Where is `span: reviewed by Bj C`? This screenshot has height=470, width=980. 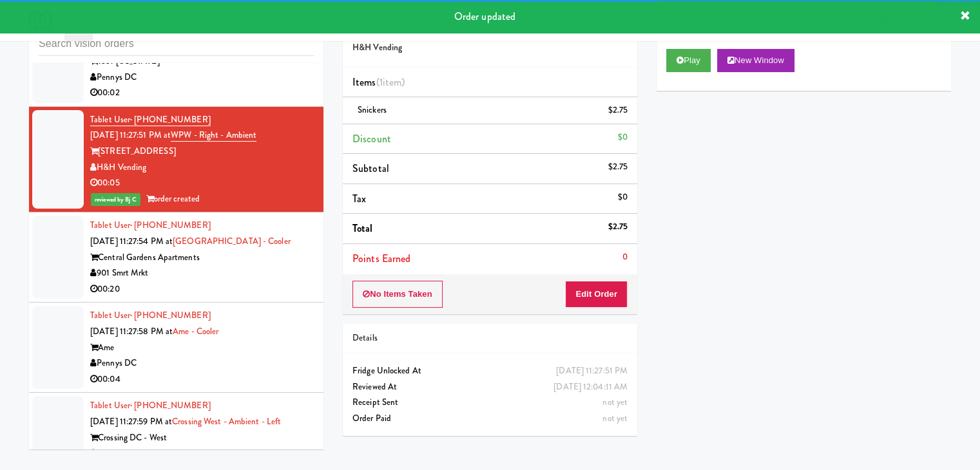
span: reviewed by Bj C is located at coordinates (115, 199).